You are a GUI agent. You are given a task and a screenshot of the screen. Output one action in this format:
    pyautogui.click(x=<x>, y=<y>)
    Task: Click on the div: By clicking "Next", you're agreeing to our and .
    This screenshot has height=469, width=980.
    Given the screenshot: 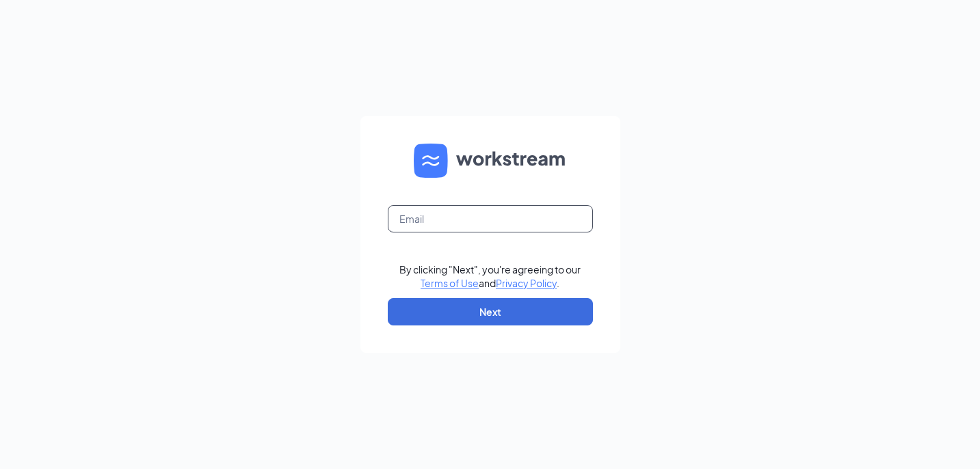 What is the action you would take?
    pyautogui.click(x=490, y=276)
    